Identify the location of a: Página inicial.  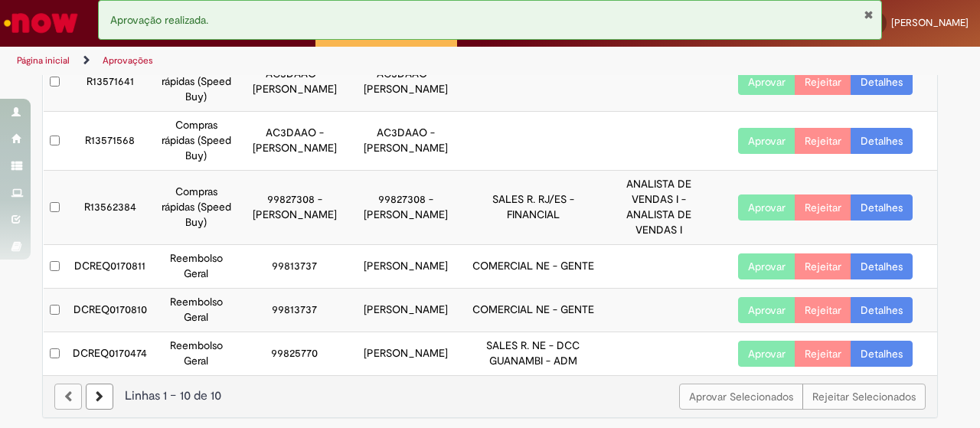
(43, 60).